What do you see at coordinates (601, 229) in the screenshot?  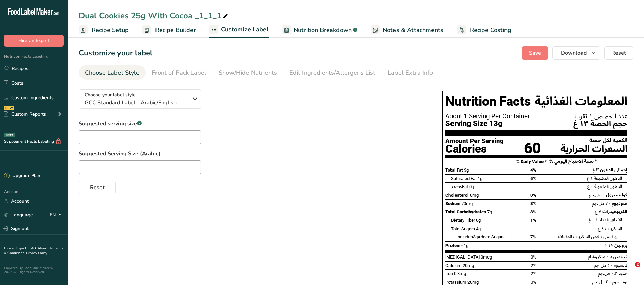 I see `span: ٤ غ` at bounding box center [601, 229].